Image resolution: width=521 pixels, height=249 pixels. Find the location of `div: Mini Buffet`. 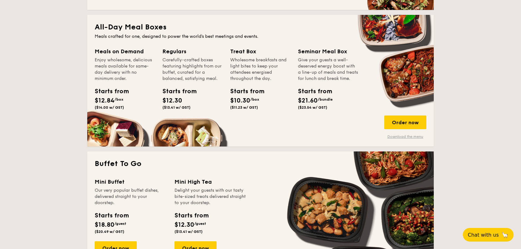

div: Mini Buffet is located at coordinates (131, 182).